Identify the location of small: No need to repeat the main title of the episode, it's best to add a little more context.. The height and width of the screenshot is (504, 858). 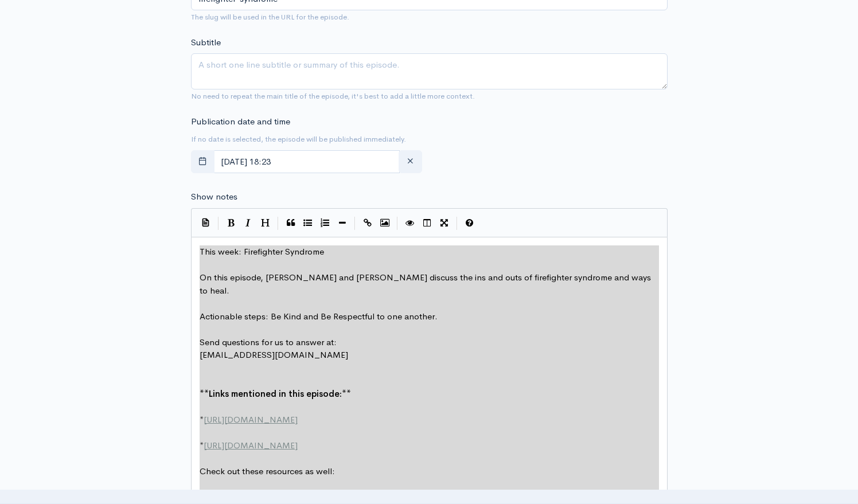
(333, 96).